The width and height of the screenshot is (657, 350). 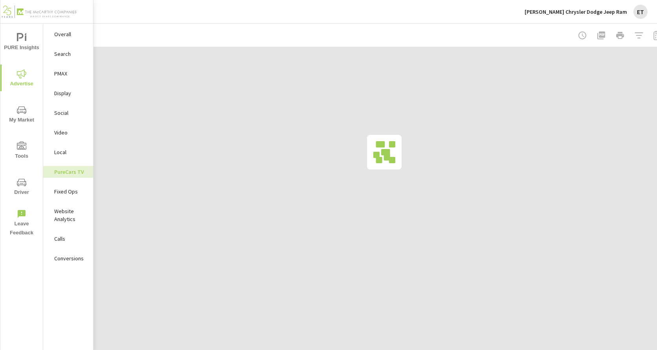 What do you see at coordinates (68, 191) in the screenshot?
I see `div: Fixed Ops` at bounding box center [68, 191].